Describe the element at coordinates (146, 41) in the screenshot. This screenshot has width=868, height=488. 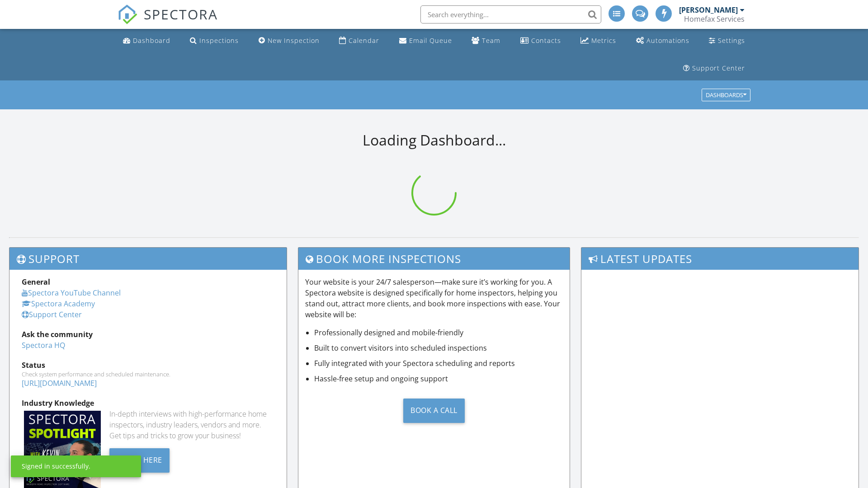
I see `a: Dashboard` at that location.